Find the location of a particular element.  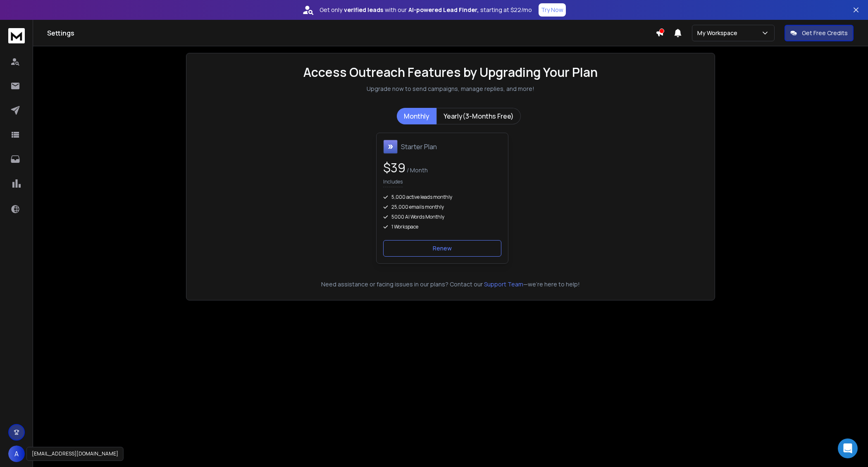

strong: verified leads is located at coordinates (363, 10).